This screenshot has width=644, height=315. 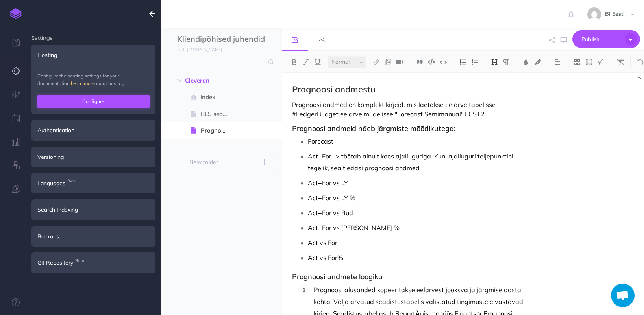 I want to click on img: logo-mark.svg, so click(x=15, y=14).